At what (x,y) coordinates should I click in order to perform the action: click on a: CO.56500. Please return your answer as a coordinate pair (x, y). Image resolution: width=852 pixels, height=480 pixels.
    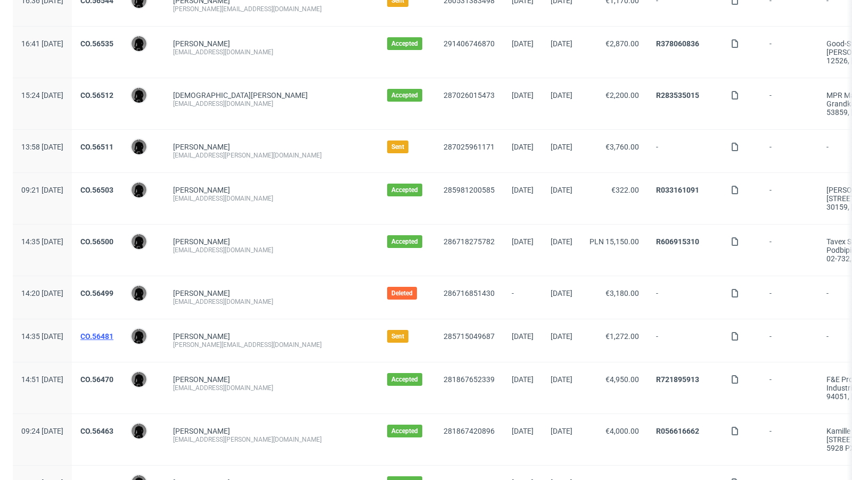
    Looking at the image, I should click on (97, 242).